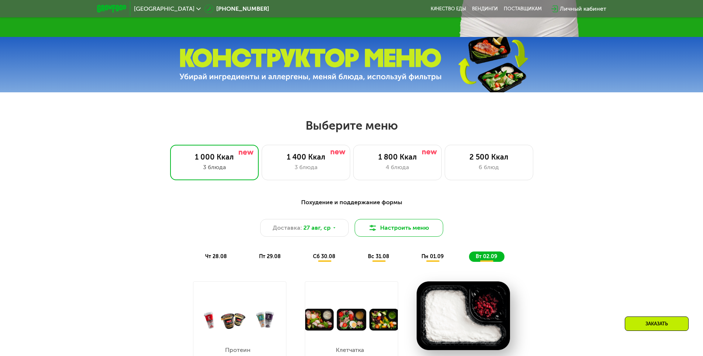 The width and height of the screenshot is (703, 356). I want to click on span: 27 авг, ср, so click(317, 228).